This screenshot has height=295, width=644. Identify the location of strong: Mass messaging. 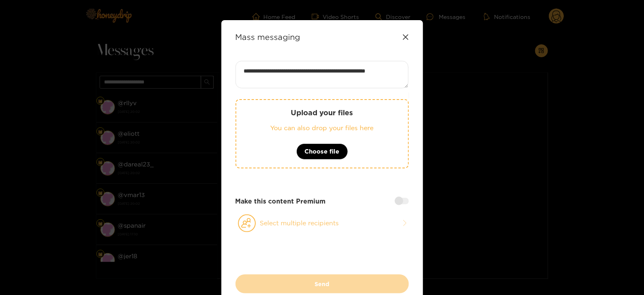
(268, 37).